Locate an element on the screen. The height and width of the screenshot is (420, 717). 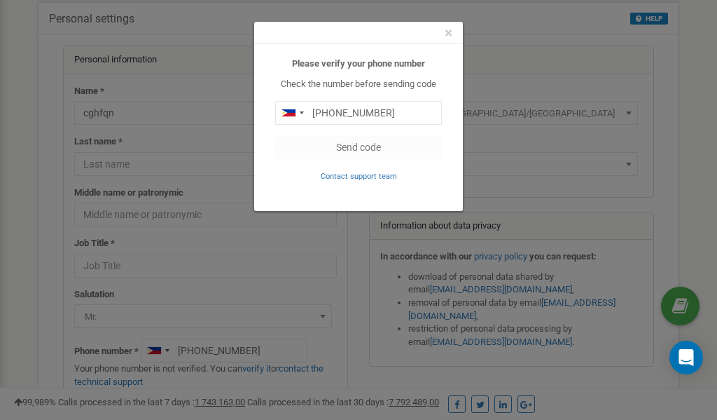
a: Contact support team is located at coordinates (359, 175).